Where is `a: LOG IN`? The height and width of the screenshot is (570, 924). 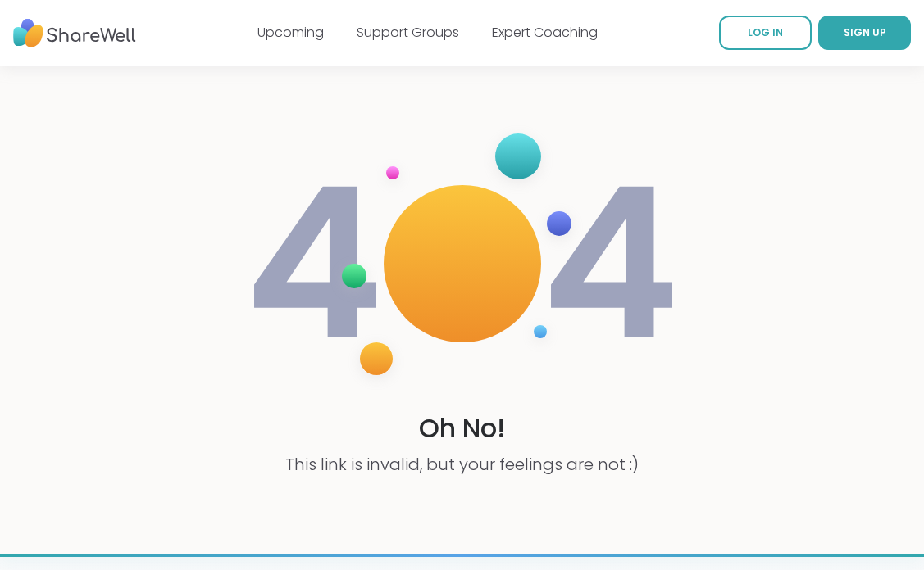 a: LOG IN is located at coordinates (764, 33).